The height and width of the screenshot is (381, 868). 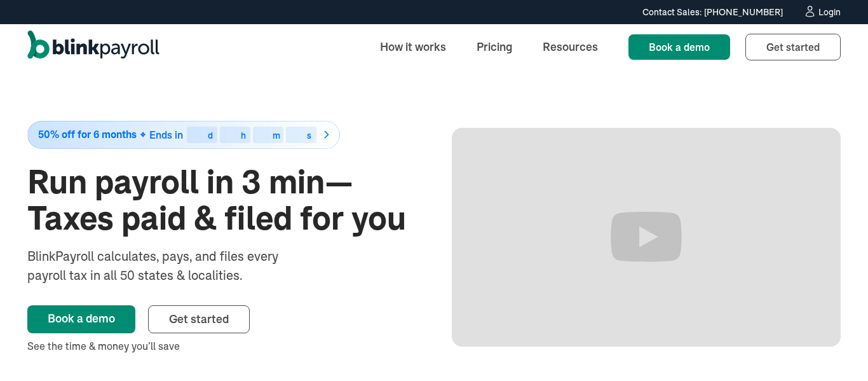 What do you see at coordinates (277, 136) in the screenshot?
I see `div: m` at bounding box center [277, 136].